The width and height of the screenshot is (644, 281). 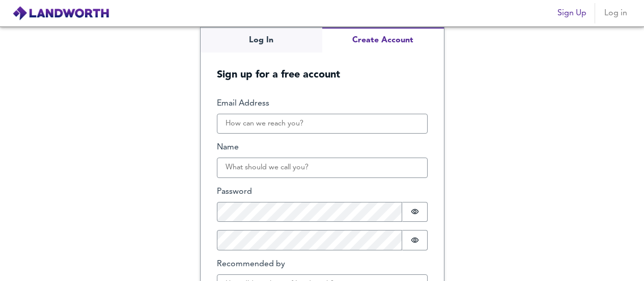 What do you see at coordinates (322, 167) in the screenshot?
I see `input: What should we call you?` at bounding box center [322, 167].